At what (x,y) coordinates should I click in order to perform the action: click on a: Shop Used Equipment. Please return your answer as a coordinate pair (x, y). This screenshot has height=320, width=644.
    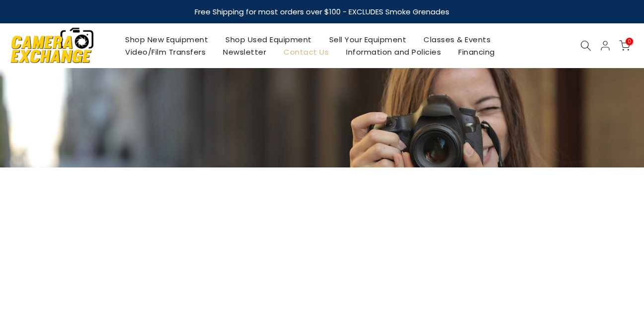
    Looking at the image, I should click on (269, 39).